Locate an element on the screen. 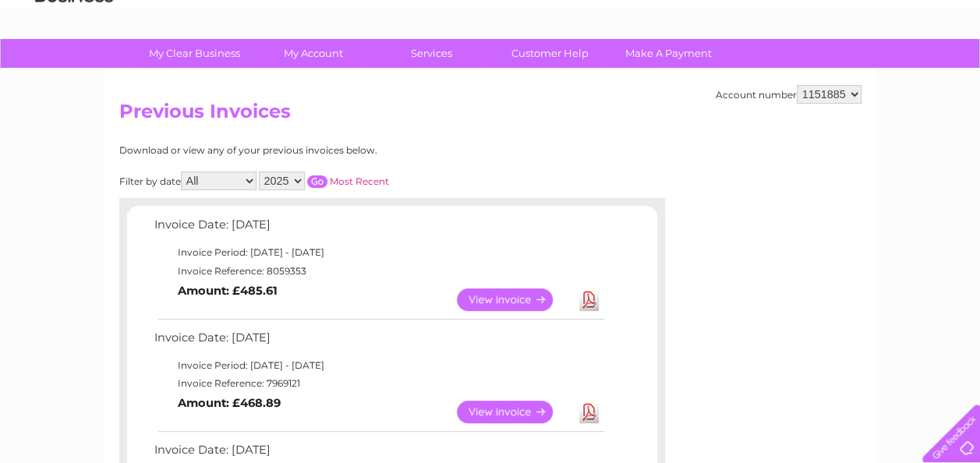 This screenshot has width=980, height=463. a: Energy is located at coordinates (762, 71).